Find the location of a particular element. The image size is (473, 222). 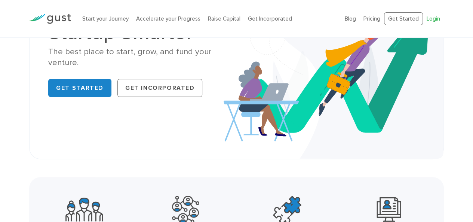

img: Gust Logo is located at coordinates (50, 19).